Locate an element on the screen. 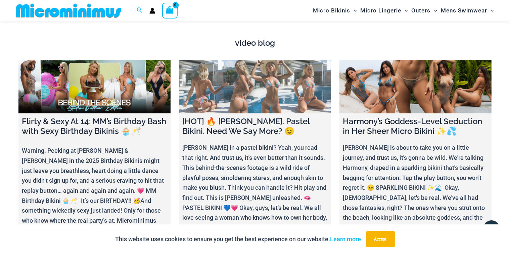 The height and width of the screenshot is (254, 510). h4: video blog is located at coordinates (255, 43).